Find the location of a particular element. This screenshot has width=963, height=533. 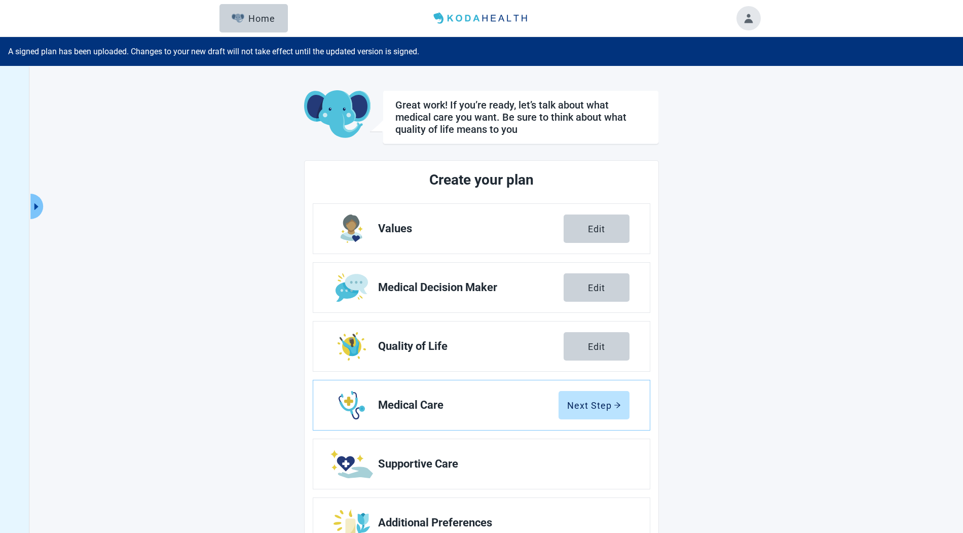

a: Edit Supportive Care section is located at coordinates (482, 464).